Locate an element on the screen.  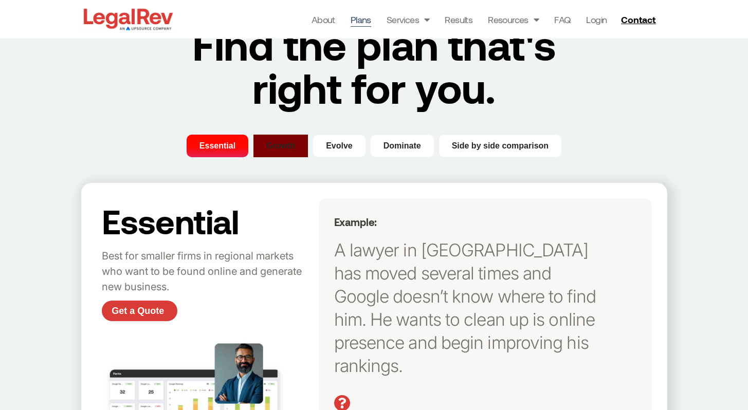
span: Dominate is located at coordinates (402, 146).